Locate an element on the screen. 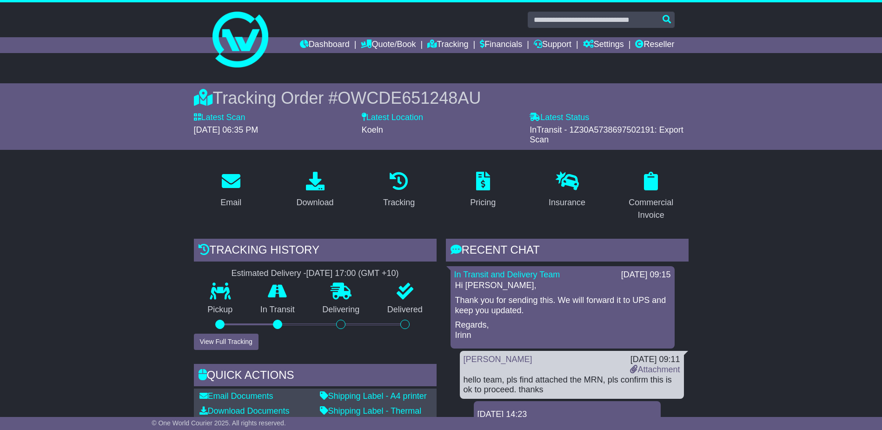  a: Commercial Invoice is located at coordinates (651, 196).